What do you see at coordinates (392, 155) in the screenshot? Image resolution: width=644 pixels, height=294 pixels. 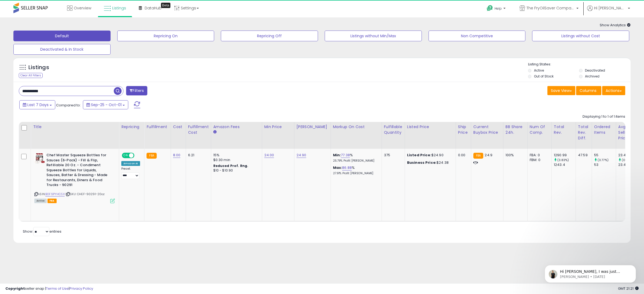 I see `div: 375` at bounding box center [392, 155].